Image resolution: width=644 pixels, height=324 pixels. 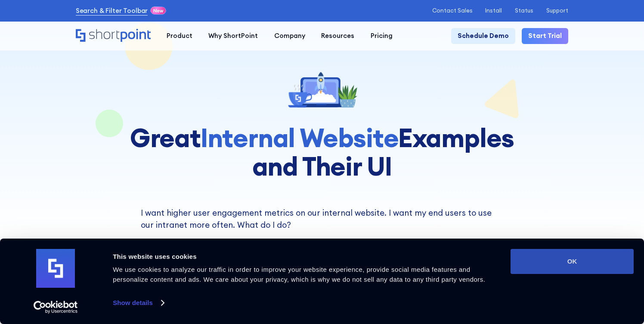 What do you see at coordinates (55, 307) in the screenshot?
I see `a: Usercentrics Cookiebot - opens in a new window` at bounding box center [55, 307].